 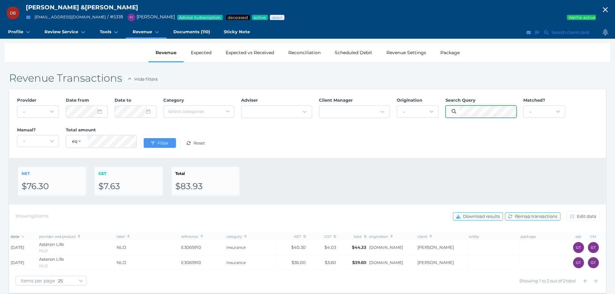 What do you see at coordinates (238, 17) in the screenshot?
I see `span: deceased` at bounding box center [238, 17].